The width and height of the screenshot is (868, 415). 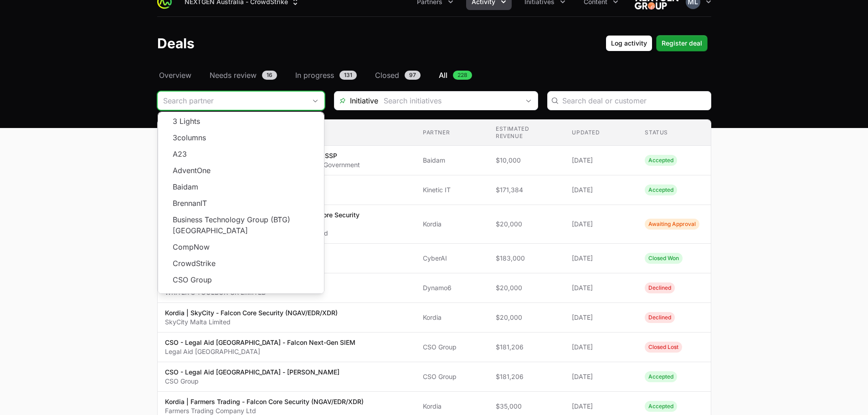 I want to click on span: 97, so click(x=413, y=75).